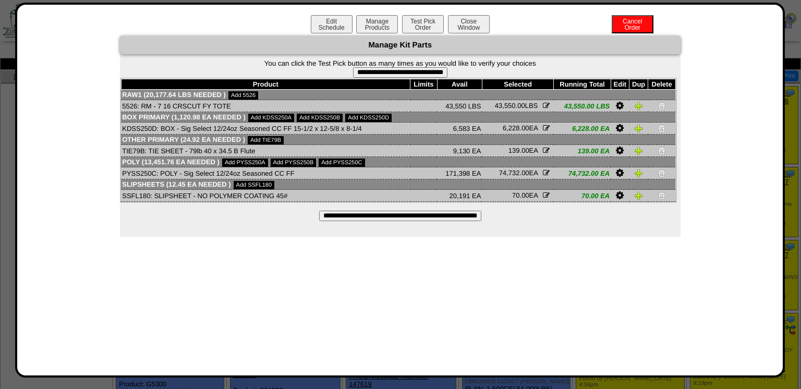 The image size is (801, 389). What do you see at coordinates (294, 163) in the screenshot?
I see `a: Add PYSS250B` at bounding box center [294, 163].